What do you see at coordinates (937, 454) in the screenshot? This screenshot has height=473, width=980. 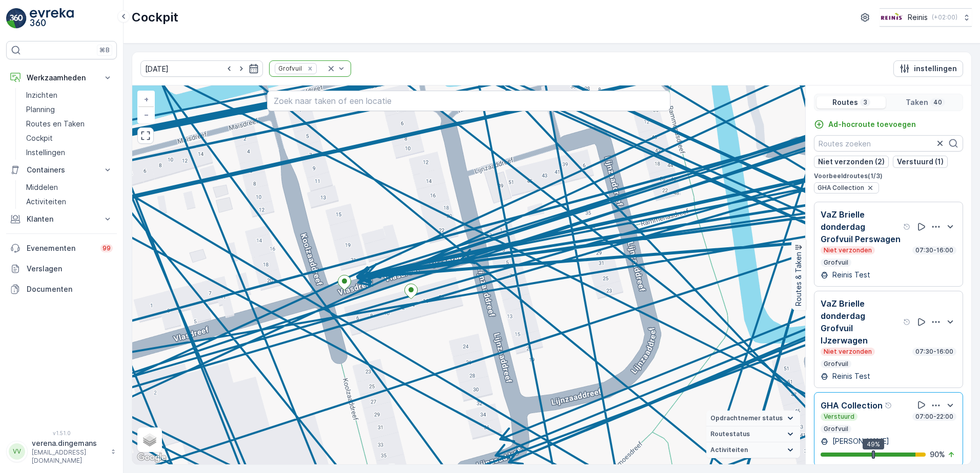 I see `p: 90 %` at bounding box center [937, 454].